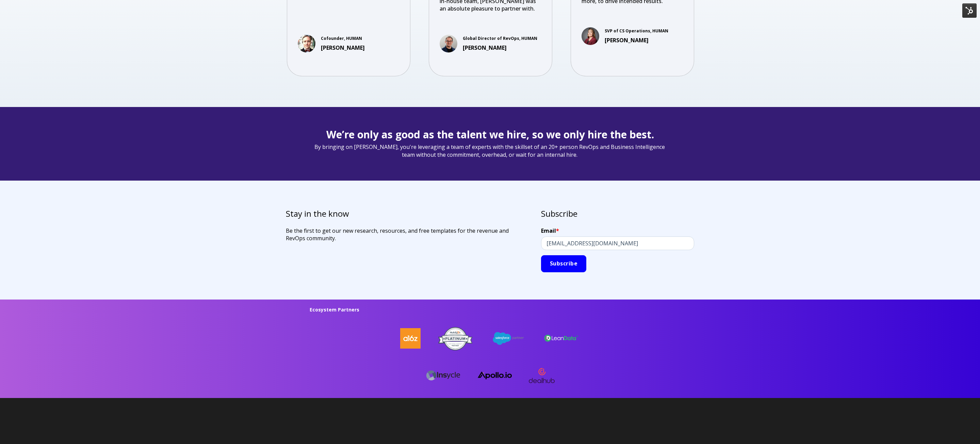 This screenshot has width=980, height=444. Describe the element at coordinates (618, 213) in the screenshot. I see `h3: Subscribe` at that location.